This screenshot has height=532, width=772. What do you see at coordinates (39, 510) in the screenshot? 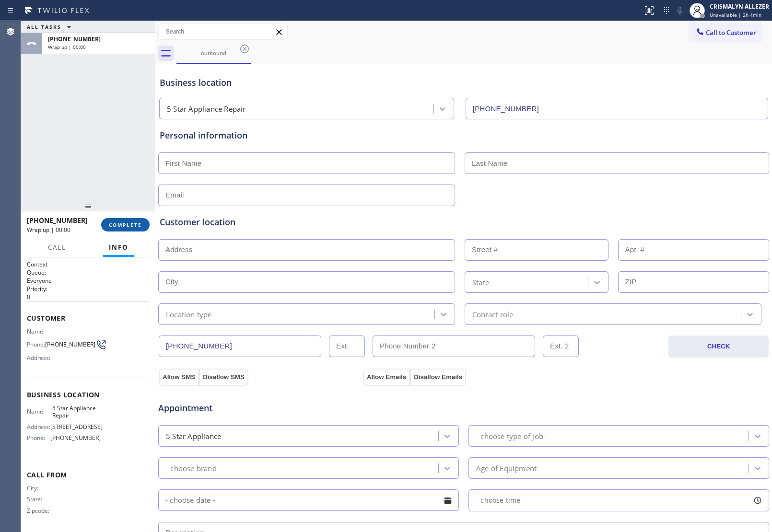
I see `span: Zipcode:` at bounding box center [39, 510].